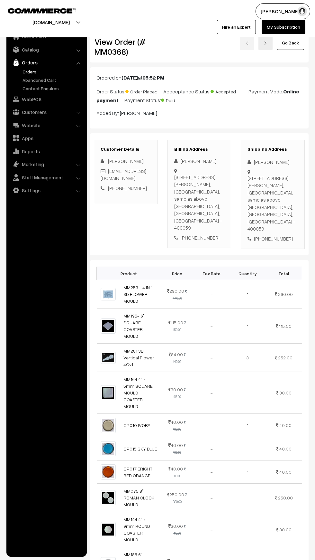 This screenshot has height=560, width=315. I want to click on img: 1700130525620-899945085.png, so click(108, 448).